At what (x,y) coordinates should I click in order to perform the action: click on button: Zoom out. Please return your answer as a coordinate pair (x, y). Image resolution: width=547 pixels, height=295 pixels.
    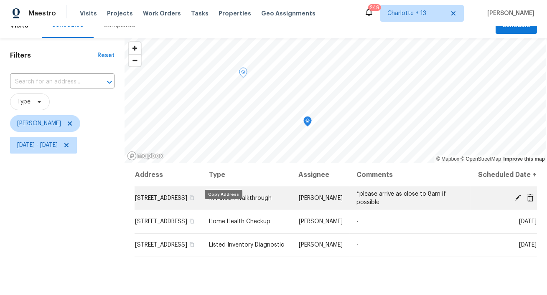
    Looking at the image, I should click on (134, 60).